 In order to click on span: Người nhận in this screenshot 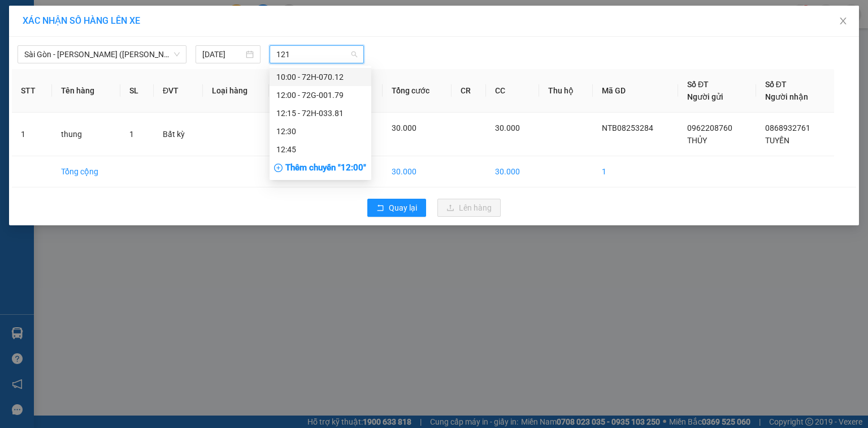, I will do `click(787, 97)`.